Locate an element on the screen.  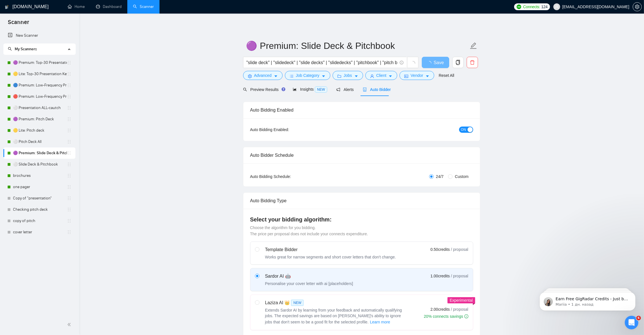
span: setting is located at coordinates (637, 7).